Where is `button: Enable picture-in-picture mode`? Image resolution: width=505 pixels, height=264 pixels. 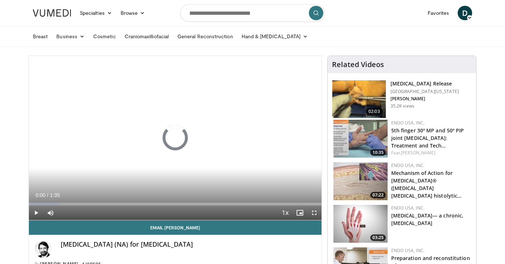
button: Enable picture-in-picture mode is located at coordinates (300, 213).